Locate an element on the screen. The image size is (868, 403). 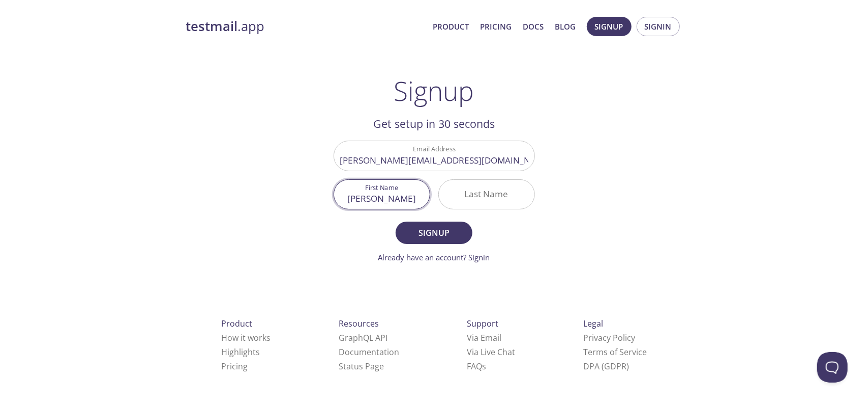
a: Privacy Policy is located at coordinates (609, 338).